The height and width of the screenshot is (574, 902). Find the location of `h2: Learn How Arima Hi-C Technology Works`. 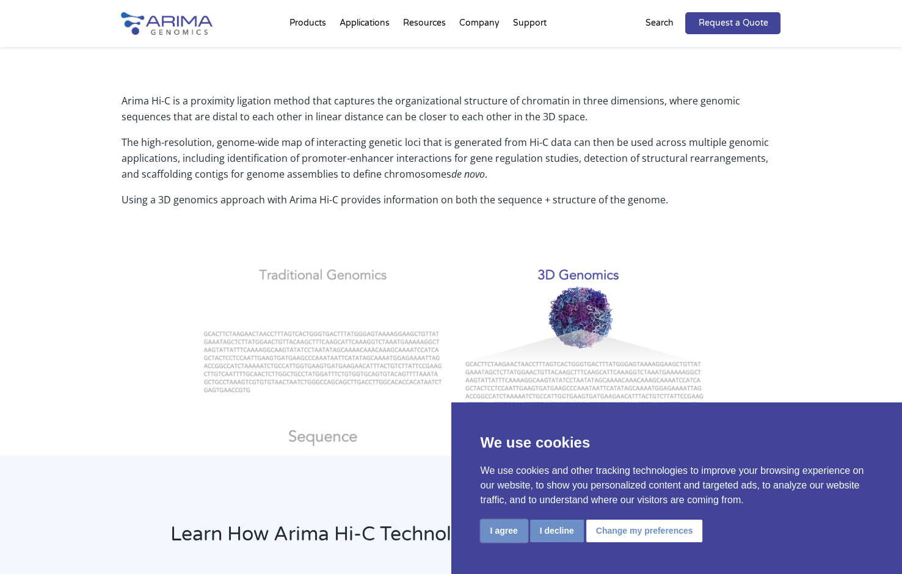

h2: Learn How Arima Hi-C Technology Works is located at coordinates (388, 539).